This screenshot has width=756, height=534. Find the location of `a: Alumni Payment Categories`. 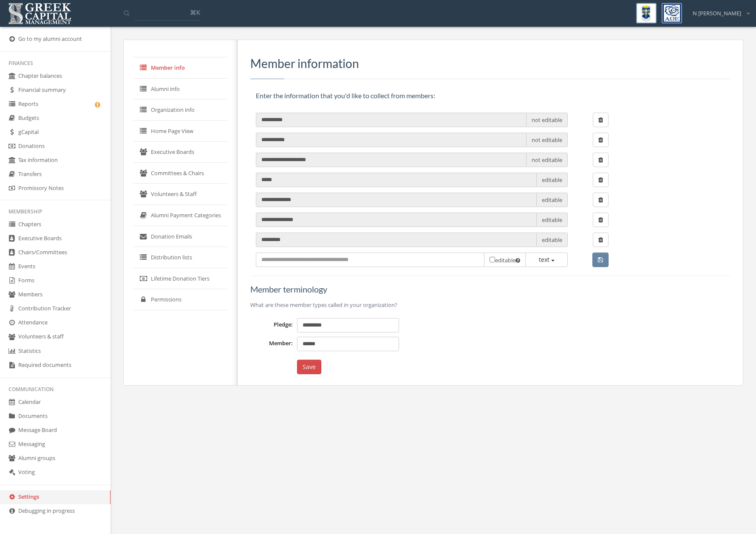

a: Alumni Payment Categories is located at coordinates (180, 216).